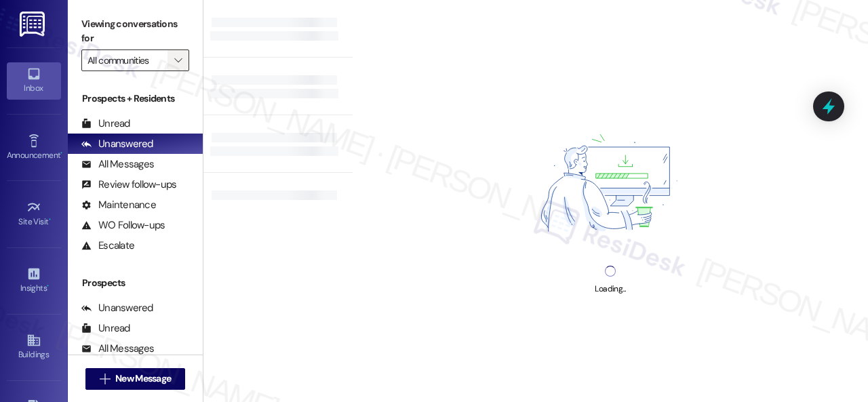  Describe the element at coordinates (34, 281) in the screenshot. I see `a: Insights •` at that location.